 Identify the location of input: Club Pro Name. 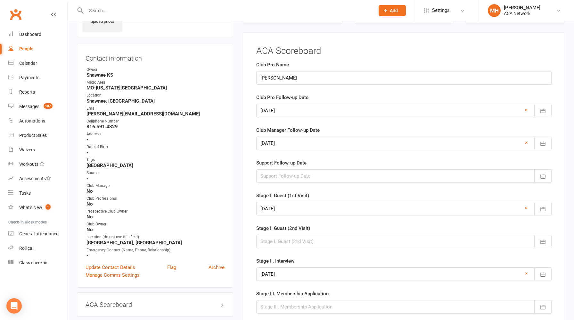
(404, 78).